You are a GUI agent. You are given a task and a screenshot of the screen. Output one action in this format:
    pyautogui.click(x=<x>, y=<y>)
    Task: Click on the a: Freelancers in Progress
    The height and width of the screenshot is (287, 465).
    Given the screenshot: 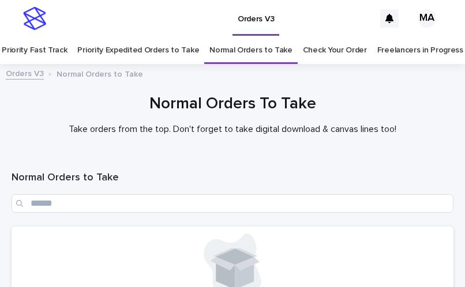 What is the action you would take?
    pyautogui.click(x=420, y=50)
    